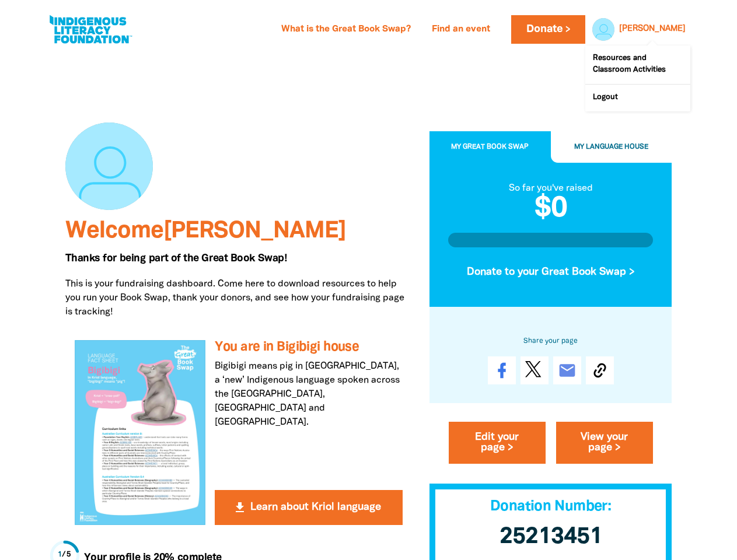  I want to click on h2: $0, so click(551, 209).